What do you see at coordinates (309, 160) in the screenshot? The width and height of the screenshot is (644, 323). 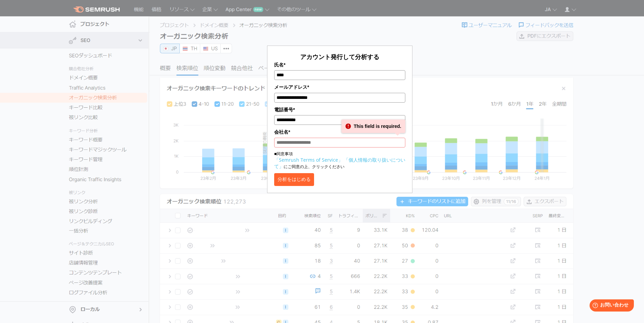 I see `a: 「Semrush Terms of Service」` at bounding box center [309, 160].